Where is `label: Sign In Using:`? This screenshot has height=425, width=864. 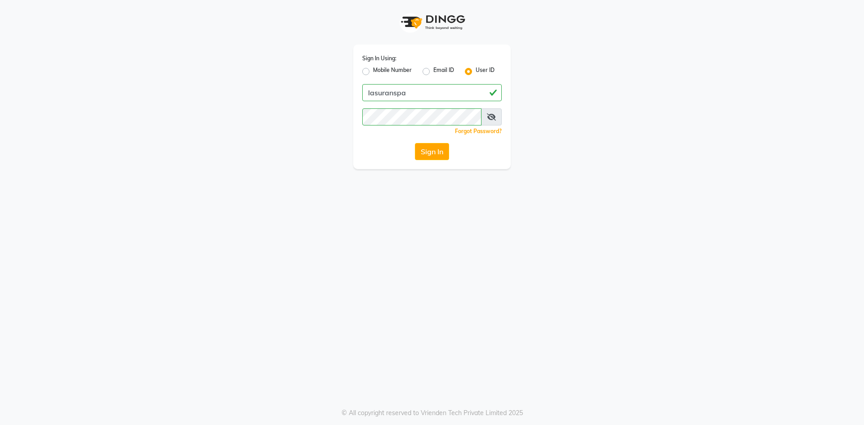
label: Sign In Using: is located at coordinates (379, 58).